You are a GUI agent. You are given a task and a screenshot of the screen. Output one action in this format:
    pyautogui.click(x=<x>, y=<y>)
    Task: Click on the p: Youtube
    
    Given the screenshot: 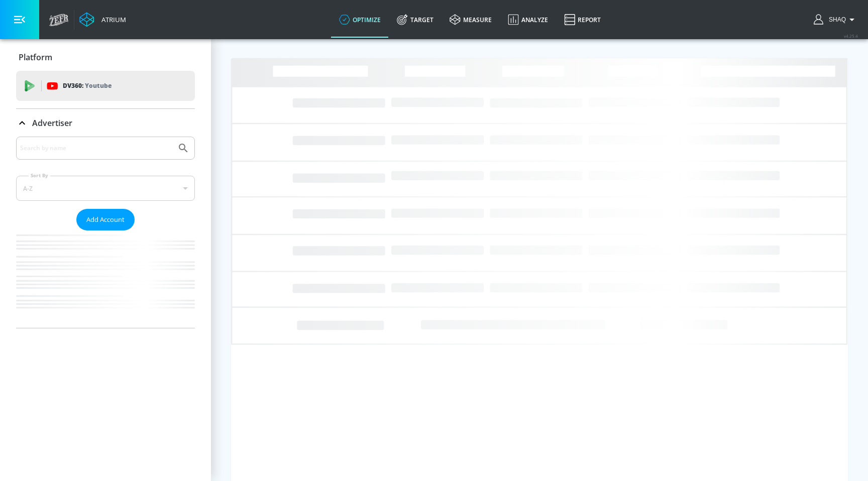 What is the action you would take?
    pyautogui.click(x=98, y=85)
    